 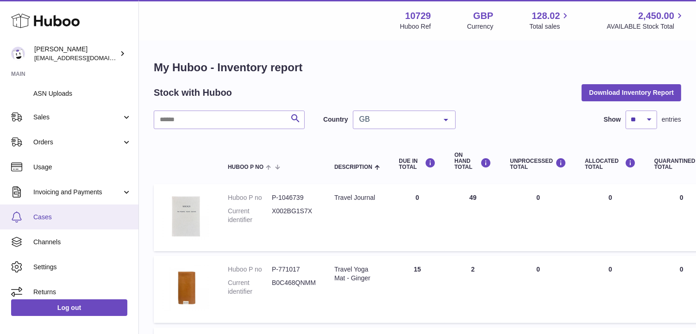 I want to click on span: ASN Uploads, so click(x=82, y=93).